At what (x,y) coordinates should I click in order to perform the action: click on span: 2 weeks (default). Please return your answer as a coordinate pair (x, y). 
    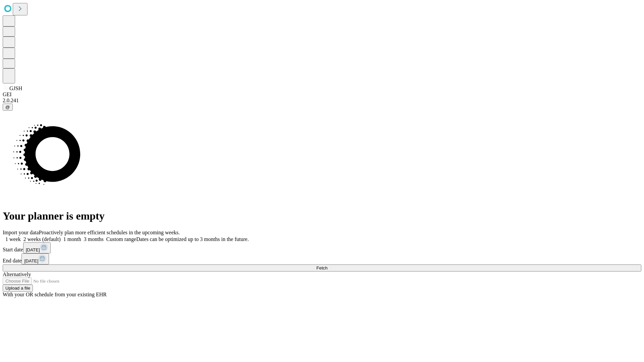
    Looking at the image, I should click on (42, 239).